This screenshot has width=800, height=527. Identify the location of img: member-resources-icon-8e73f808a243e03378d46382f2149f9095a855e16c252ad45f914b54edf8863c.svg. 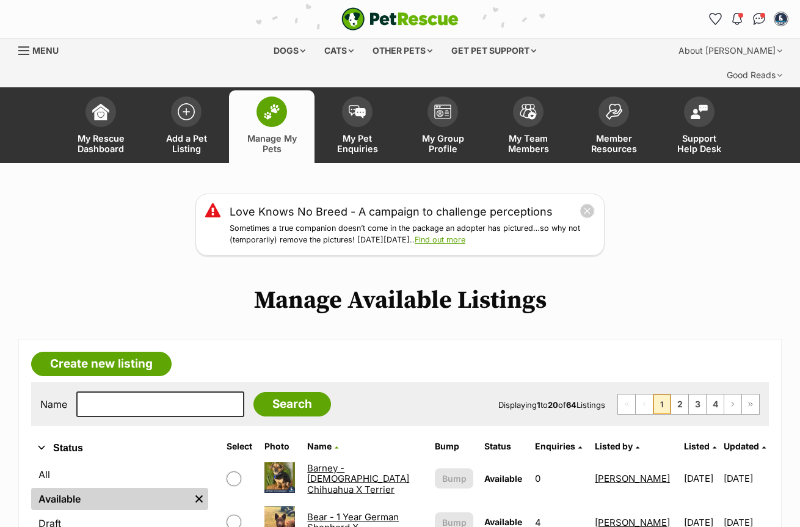
(614, 111).